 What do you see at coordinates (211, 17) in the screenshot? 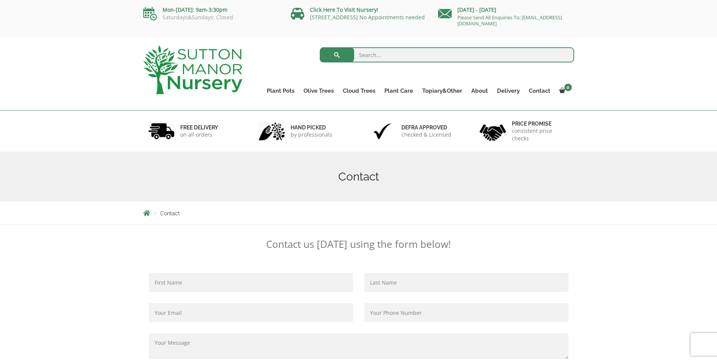
I see `p: Saturdays&Sundays: Closed` at bounding box center [211, 17].